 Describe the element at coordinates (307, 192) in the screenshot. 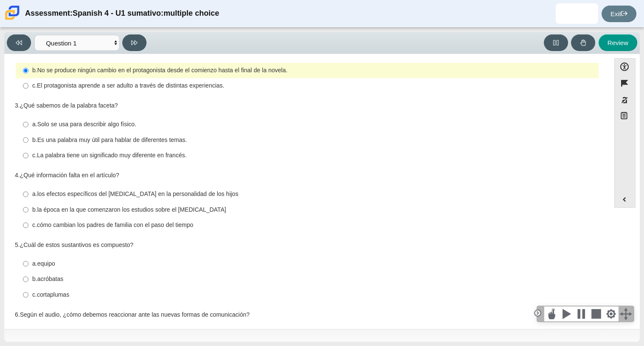

I see `div: Assessment items` at that location.